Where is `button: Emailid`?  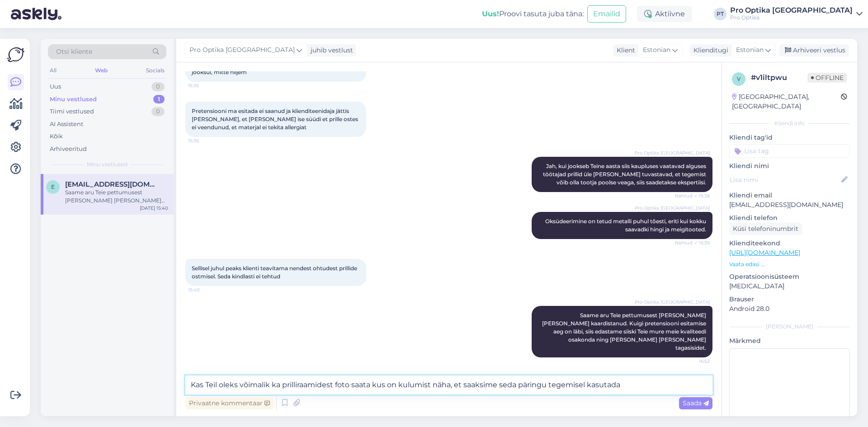
button: Emailid is located at coordinates (607, 14).